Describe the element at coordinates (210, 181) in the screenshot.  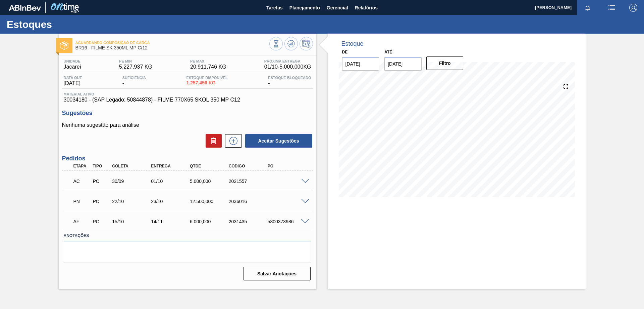
I see `div: 5.000,000` at that location.